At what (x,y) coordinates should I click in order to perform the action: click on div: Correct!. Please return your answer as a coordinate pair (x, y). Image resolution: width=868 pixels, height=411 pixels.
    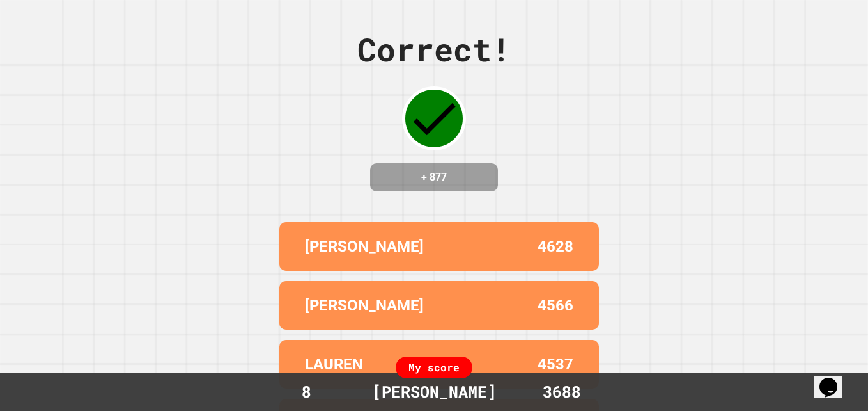
    Looking at the image, I should click on (434, 49).